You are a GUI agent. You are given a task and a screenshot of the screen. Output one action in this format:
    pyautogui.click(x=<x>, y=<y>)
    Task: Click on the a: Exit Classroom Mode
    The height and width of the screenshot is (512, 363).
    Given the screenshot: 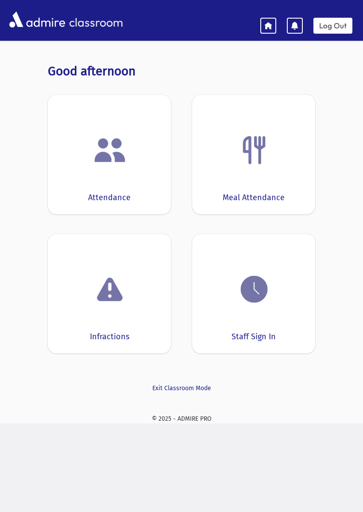 What is the action you would take?
    pyautogui.click(x=182, y=388)
    